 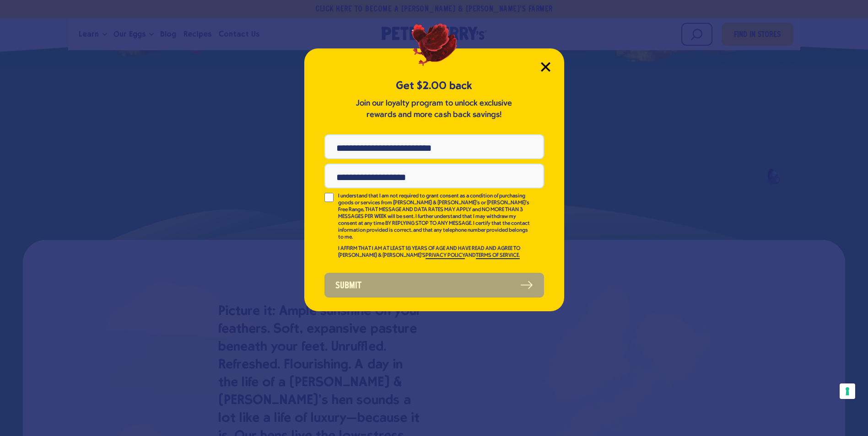 I want to click on p: I understand that I am not required to grant consent as a condition of purchasing goods or servic..., so click(x=435, y=217).